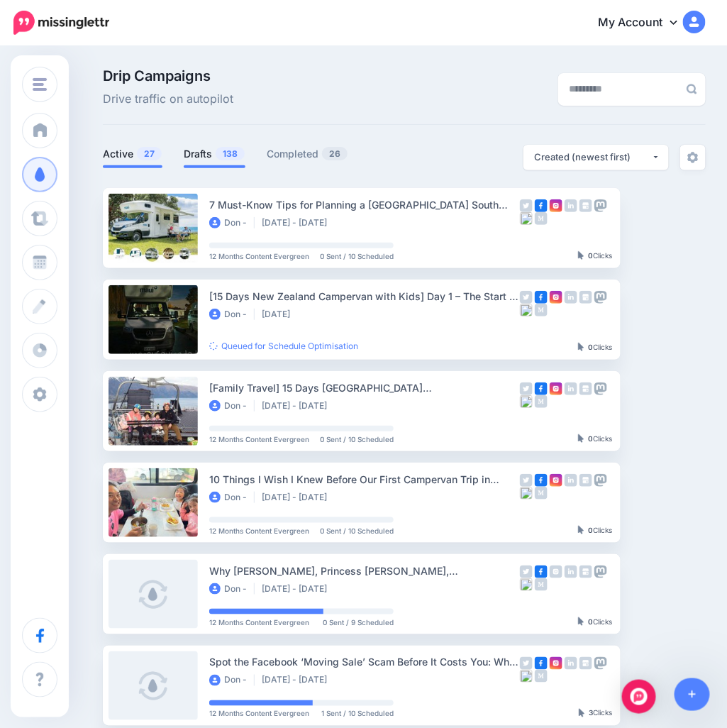 This screenshot has height=728, width=727. What do you see at coordinates (214, 154) in the screenshot?
I see `a: Drafts138` at bounding box center [214, 154].